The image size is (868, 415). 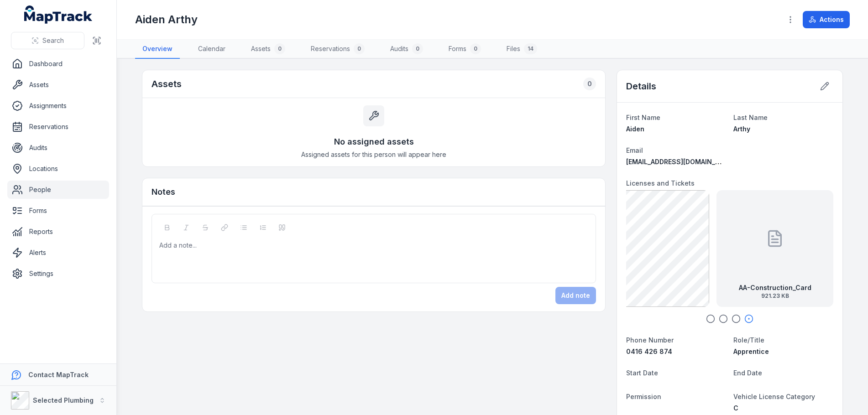 What do you see at coordinates (749, 340) in the screenshot?
I see `span: Role/Title` at bounding box center [749, 340].